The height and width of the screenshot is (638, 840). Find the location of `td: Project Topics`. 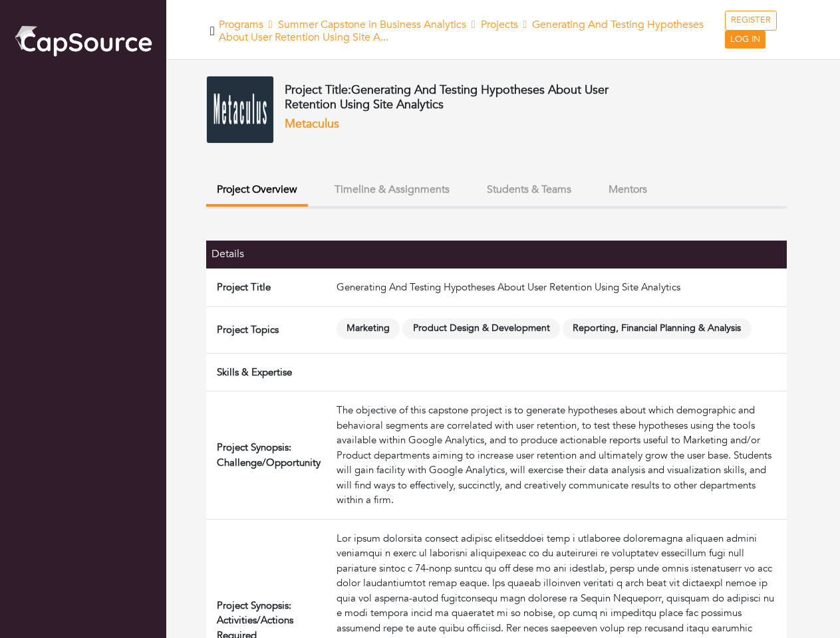

td: Project Topics is located at coordinates (269, 330).